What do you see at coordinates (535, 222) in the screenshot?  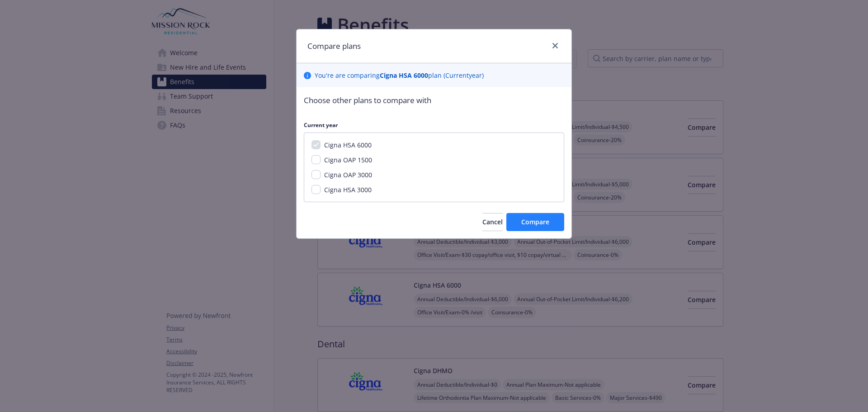 I see `span: Compare` at bounding box center [535, 222].